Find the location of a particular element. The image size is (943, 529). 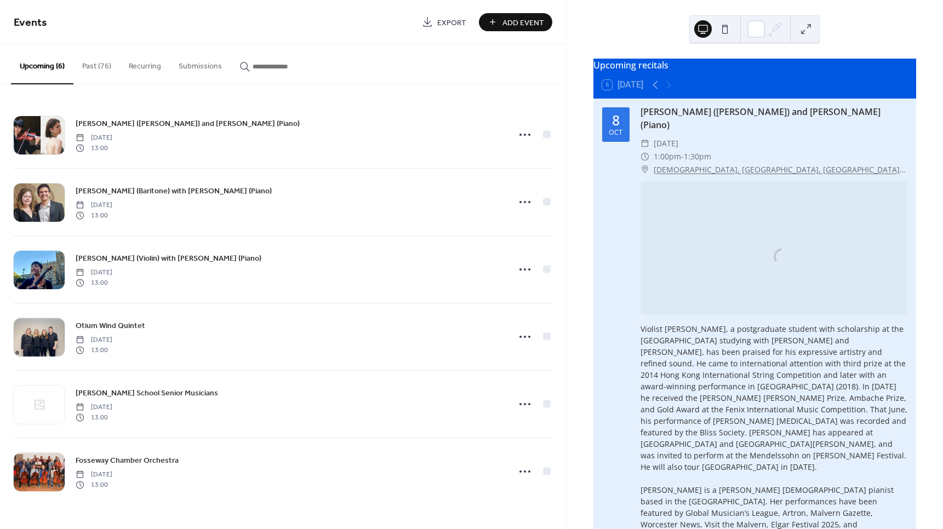

span: 1:00pm is located at coordinates (667, 157).